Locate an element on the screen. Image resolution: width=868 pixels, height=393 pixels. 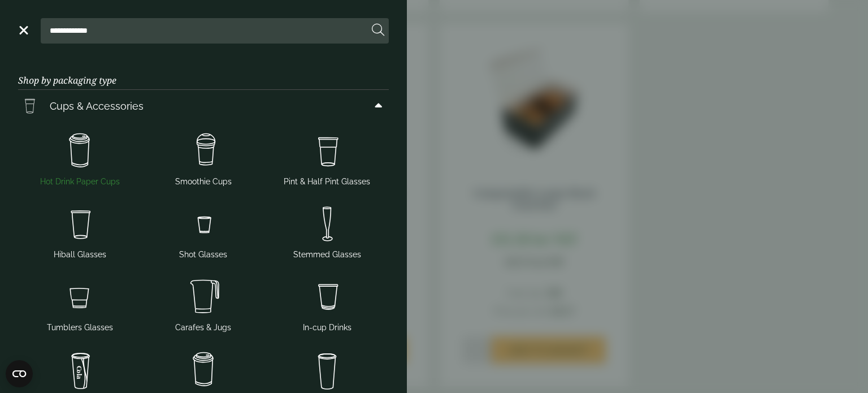
span: In-cup Drinks is located at coordinates (327, 327).